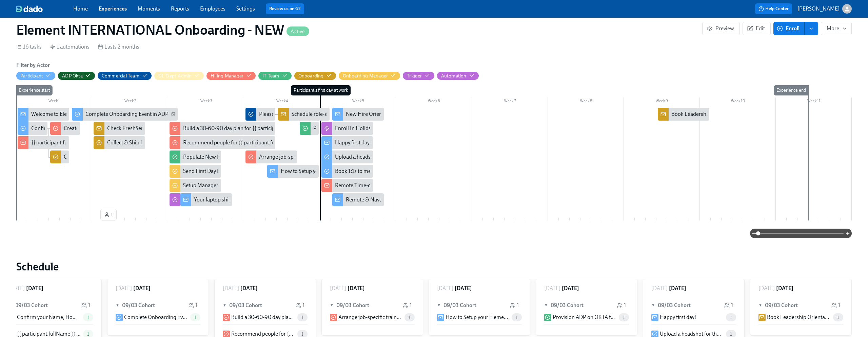 This screenshot has width=868, height=337. I want to click on button: Hiring Manager, so click(231, 76).